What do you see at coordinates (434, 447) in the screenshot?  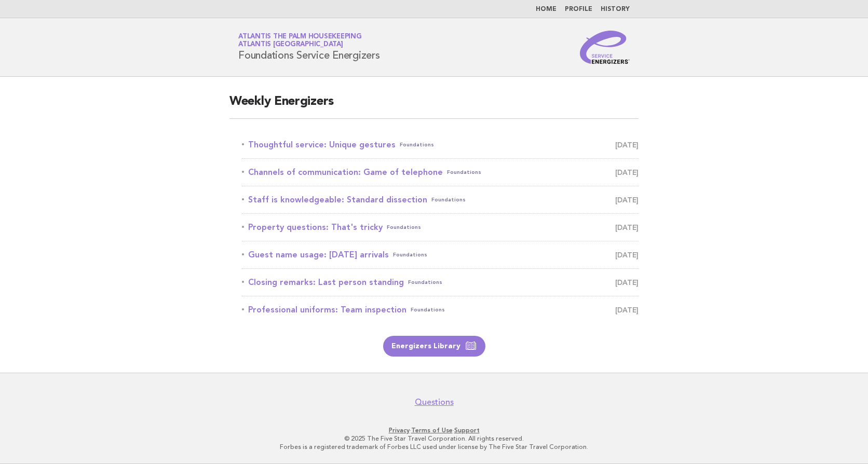 I see `p: Forbes is a registered trademark of Forbes LLC used under license by The Five Star Travel Corpora...` at bounding box center [434, 447].